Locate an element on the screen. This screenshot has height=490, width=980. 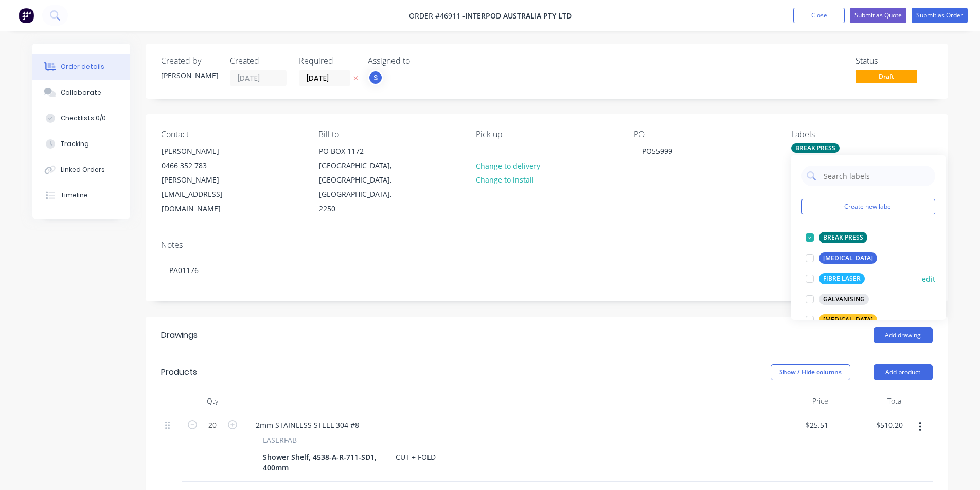
div: Required is located at coordinates (327, 60).